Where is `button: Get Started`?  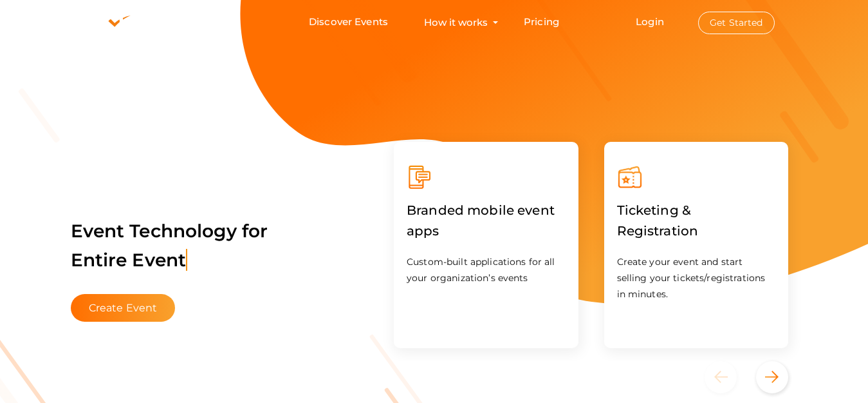
button: Get Started is located at coordinates (736, 23).